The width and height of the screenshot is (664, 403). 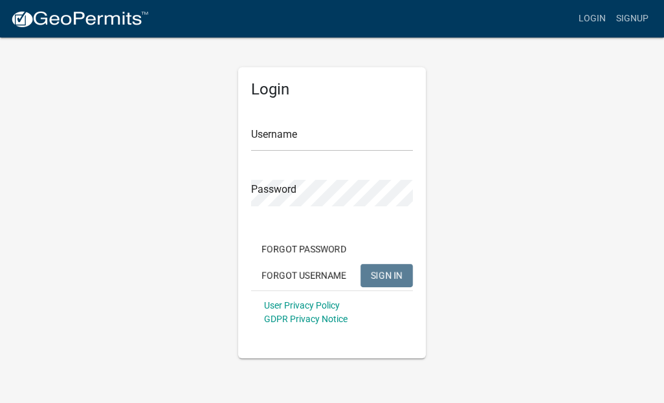 What do you see at coordinates (301, 305) in the screenshot?
I see `a: User Privacy Policy` at bounding box center [301, 305].